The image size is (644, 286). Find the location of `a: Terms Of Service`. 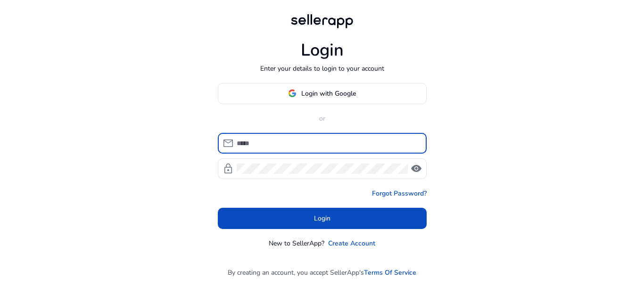

a: Terms Of Service is located at coordinates (390, 272).